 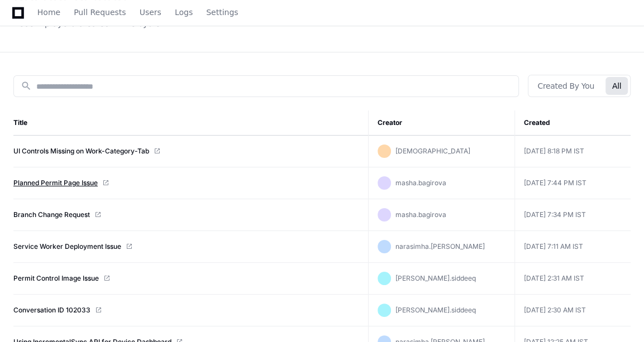 I want to click on span: Users, so click(x=150, y=12).